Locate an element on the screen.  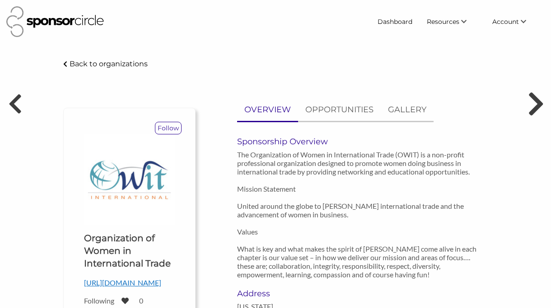
p: GALLERY is located at coordinates (407, 110).